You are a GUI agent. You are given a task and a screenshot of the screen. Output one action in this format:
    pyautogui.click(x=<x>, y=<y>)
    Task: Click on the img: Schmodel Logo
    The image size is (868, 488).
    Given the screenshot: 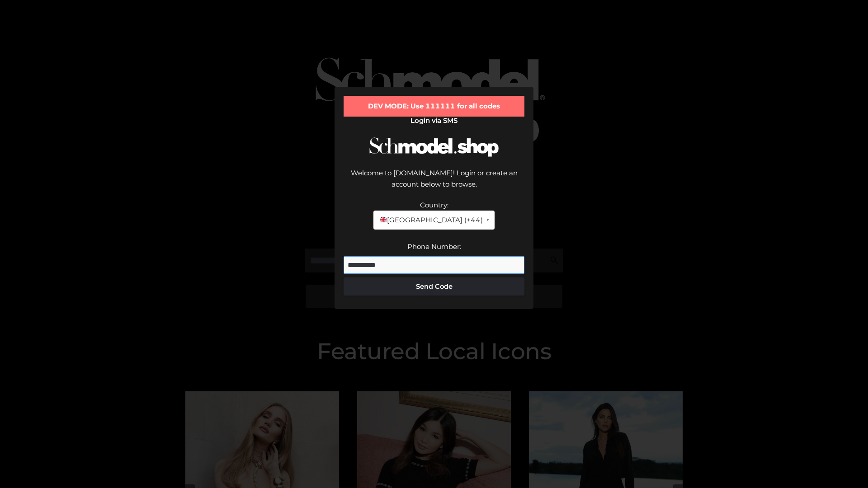 What is the action you would take?
    pyautogui.click(x=434, y=147)
    